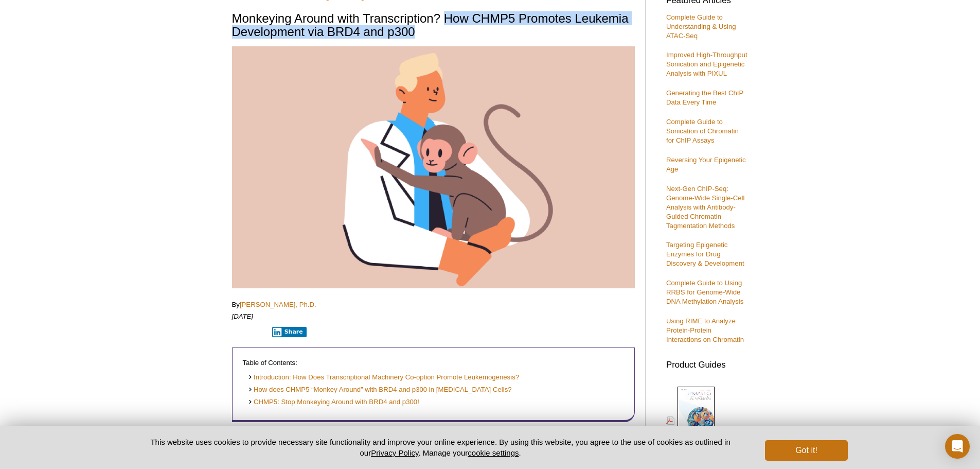 Image resolution: width=980 pixels, height=469 pixels. What do you see at coordinates (702, 130) in the screenshot?
I see `a: Complete Guide to Sonication of Chromatin for ChIP Assays` at bounding box center [702, 130].